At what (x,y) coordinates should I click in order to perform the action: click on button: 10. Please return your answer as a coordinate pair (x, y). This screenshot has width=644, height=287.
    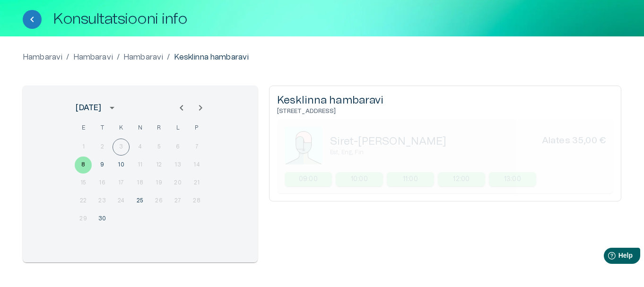
    Looking at the image, I should click on (121, 165).